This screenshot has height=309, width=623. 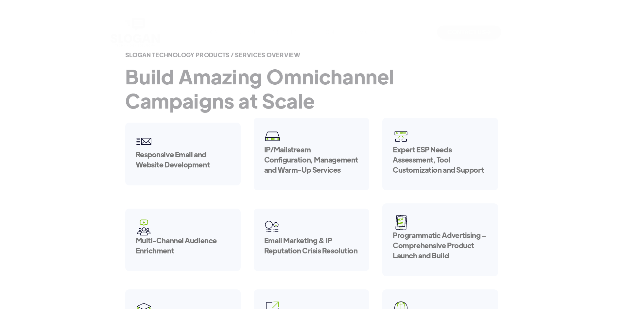 I want to click on h1: Build Amazing Omnichannel Campaigns at Scale, so click(x=312, y=88).